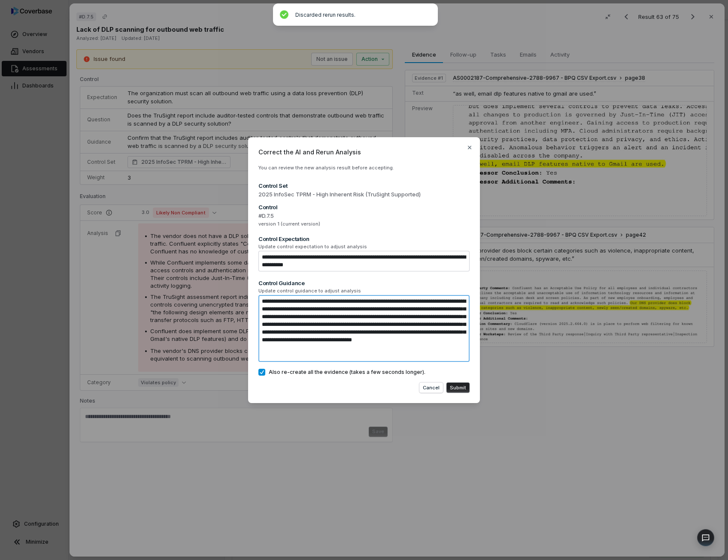 The image size is (728, 560). What do you see at coordinates (325, 15) in the screenshot?
I see `span: Discarded rerun results.` at bounding box center [325, 15].